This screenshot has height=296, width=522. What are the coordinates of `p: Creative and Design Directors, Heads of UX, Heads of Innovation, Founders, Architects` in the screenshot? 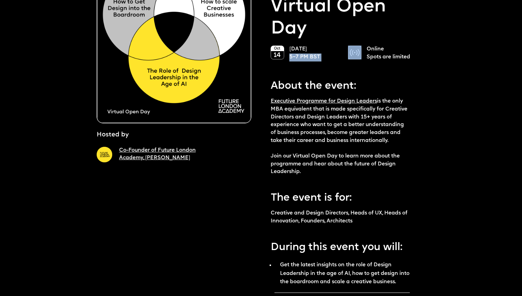 It's located at (340, 217).